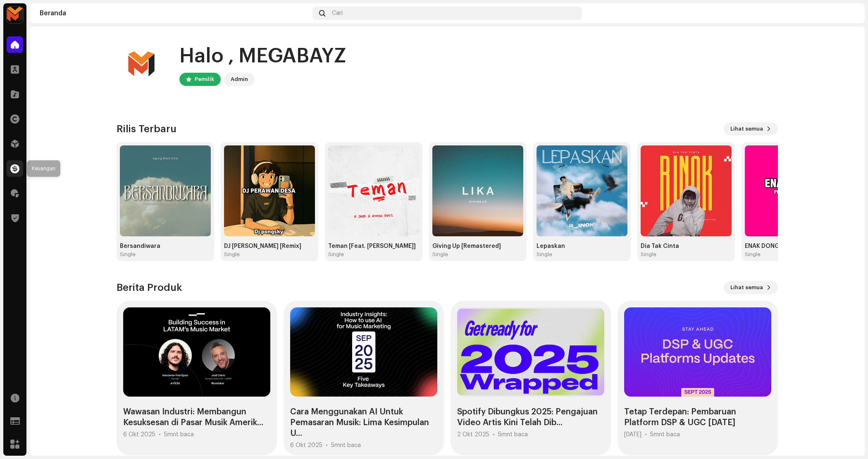 The height and width of the screenshot is (459, 868). What do you see at coordinates (204, 79) in the screenshot?
I see `div: Pemilik` at bounding box center [204, 79].